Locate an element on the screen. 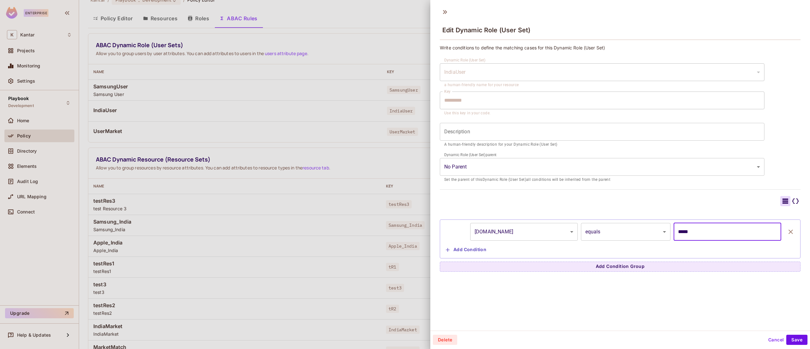 The height and width of the screenshot is (349, 810). p: Set the parent of this Dynamic Role (User Set) all conditions will be inherited from the parent is located at coordinates (602, 180).